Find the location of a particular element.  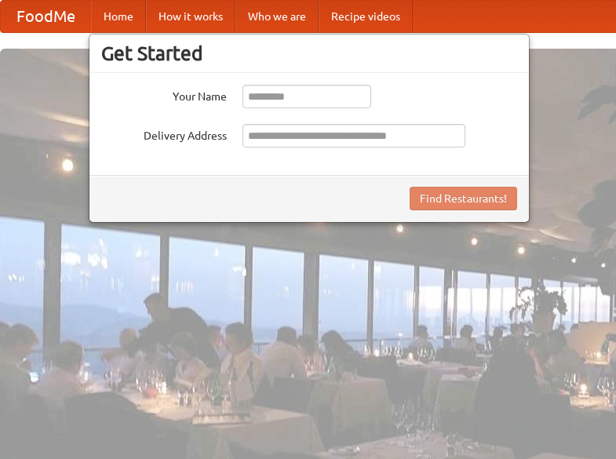

a: FoodMe is located at coordinates (46, 16).